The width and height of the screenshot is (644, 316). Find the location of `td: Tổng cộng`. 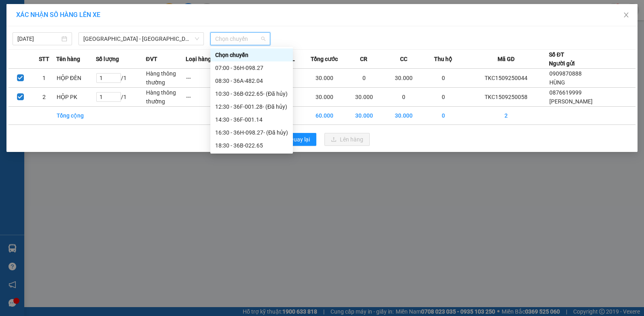

td: Tổng cộng is located at coordinates (76, 116).